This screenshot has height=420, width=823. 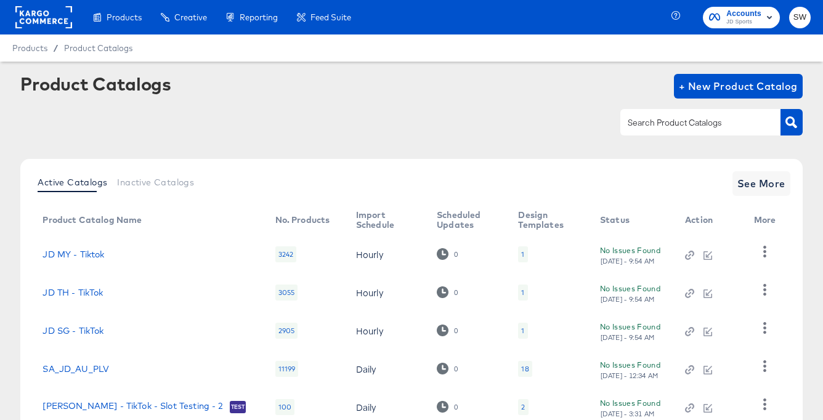 What do you see at coordinates (155, 182) in the screenshot?
I see `span: Inactive Catalogs` at bounding box center [155, 182].